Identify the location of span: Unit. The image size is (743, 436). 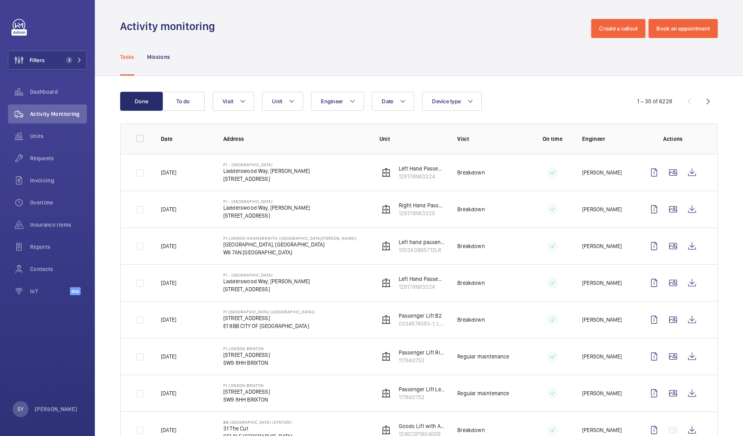
(277, 101).